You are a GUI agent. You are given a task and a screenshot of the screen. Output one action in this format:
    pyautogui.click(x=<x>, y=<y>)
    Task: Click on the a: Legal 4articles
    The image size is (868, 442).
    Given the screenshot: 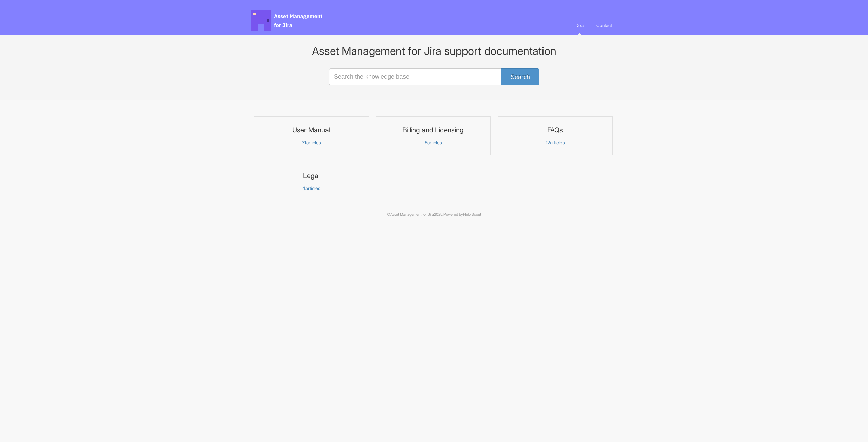 What is the action you would take?
    pyautogui.click(x=311, y=181)
    